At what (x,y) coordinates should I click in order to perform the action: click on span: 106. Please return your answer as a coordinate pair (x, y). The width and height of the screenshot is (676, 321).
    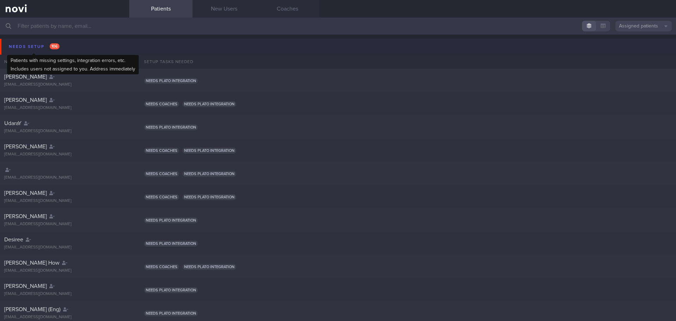
    Looking at the image, I should click on (55, 46).